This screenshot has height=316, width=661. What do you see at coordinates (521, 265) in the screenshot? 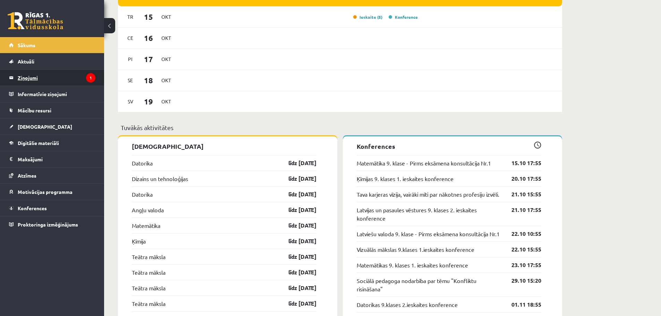
I see `a: 23.10 17:55` at bounding box center [521, 265].